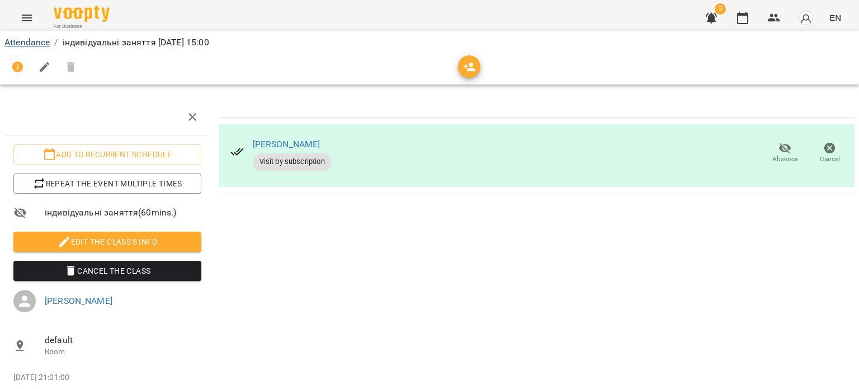 This screenshot has width=859, height=389. What do you see at coordinates (123, 212) in the screenshot?
I see `span: індивідуальні заняття ( 60 mins. )` at bounding box center [123, 212].